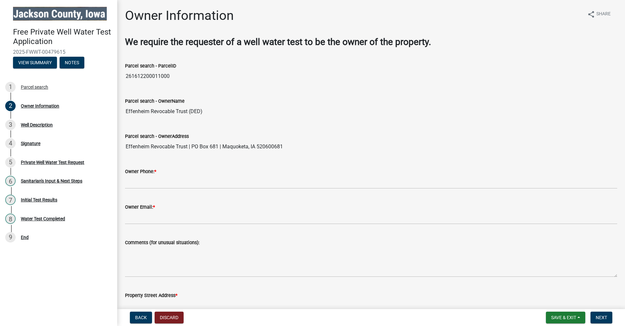 The height and width of the screenshot is (326, 625). What do you see at coordinates (155, 101) in the screenshot?
I see `label: Parcel search - OwnerName` at bounding box center [155, 101].